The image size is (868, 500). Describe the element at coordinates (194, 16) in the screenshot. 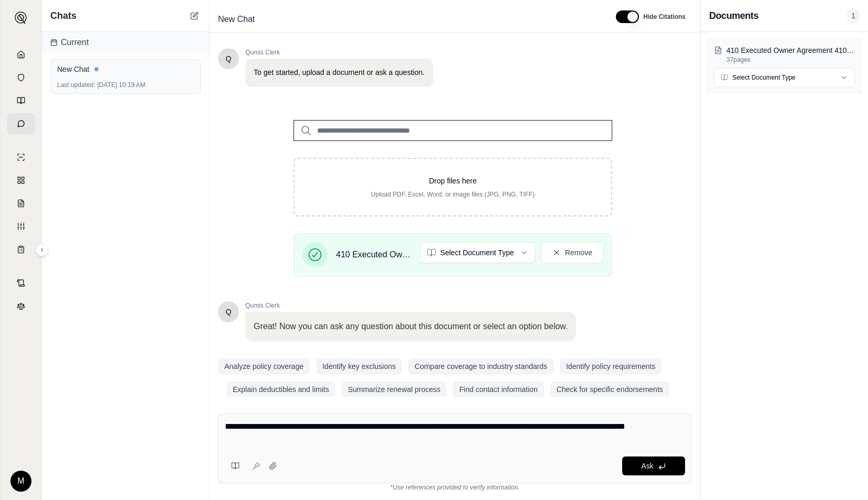

I see `button: New Chat` at that location.